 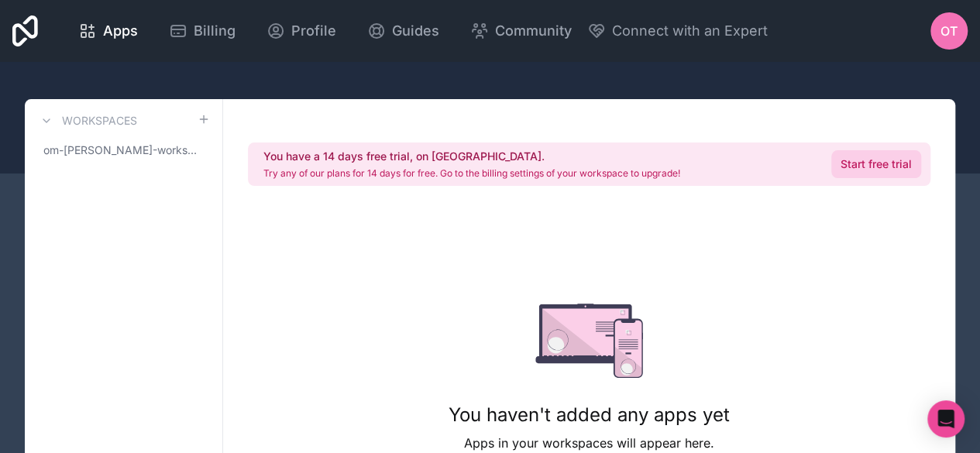 What do you see at coordinates (86, 121) in the screenshot?
I see `a: Workspaces` at bounding box center [86, 121].